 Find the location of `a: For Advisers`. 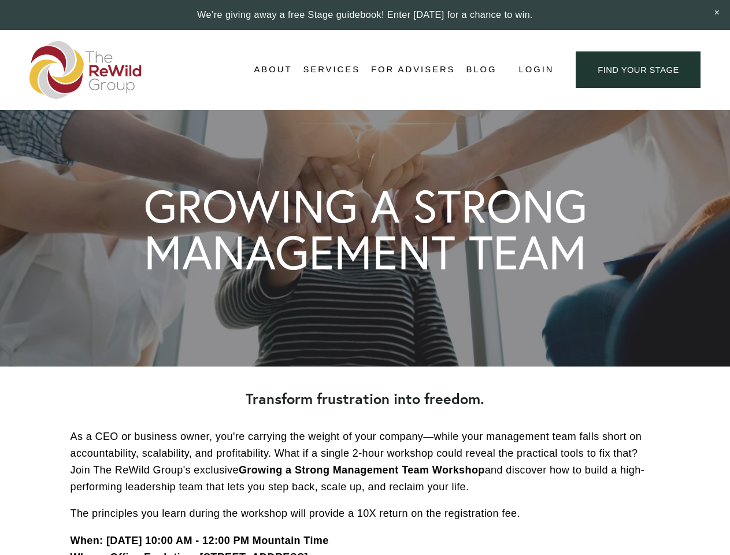

a: For Advisers is located at coordinates (413, 70).